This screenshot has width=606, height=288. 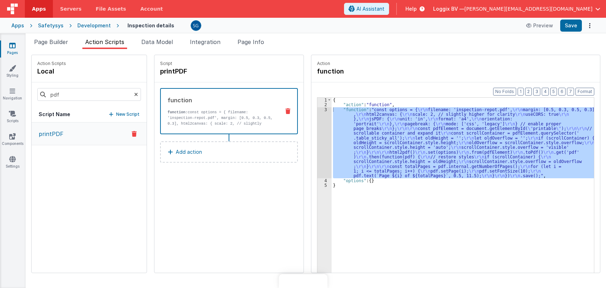 I want to click on button: Options, so click(x=590, y=26).